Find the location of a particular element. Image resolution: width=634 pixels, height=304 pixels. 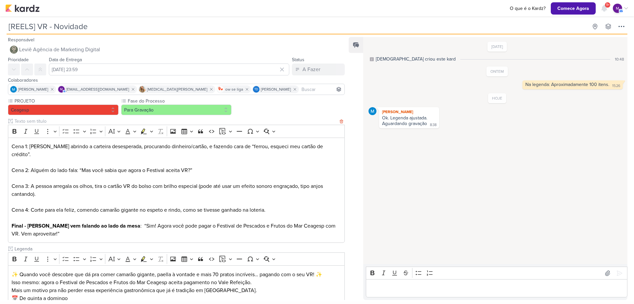

button: A Fazer is located at coordinates (318, 69).